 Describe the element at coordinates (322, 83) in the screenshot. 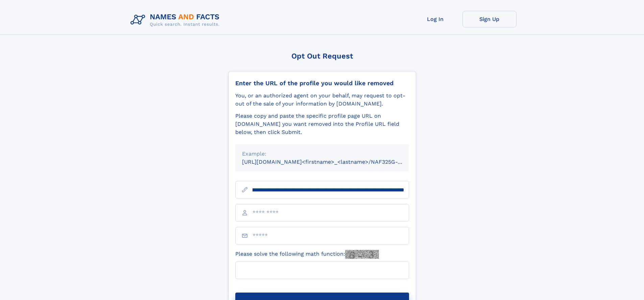

I see `div: Enter the URL of the profile you would like removed` at that location.